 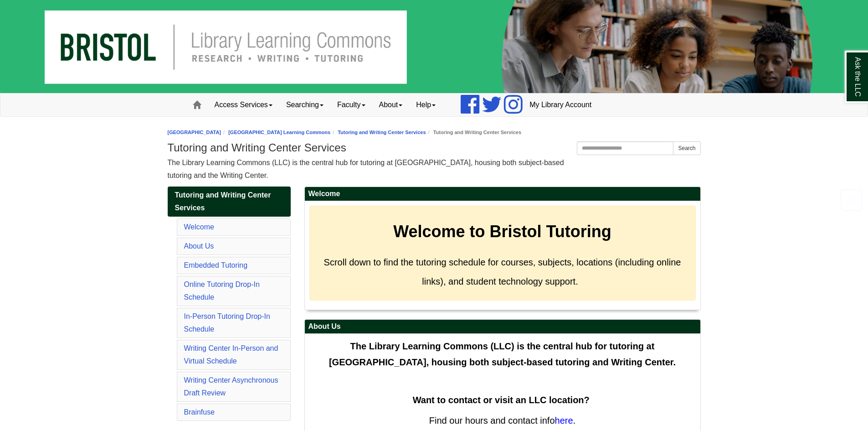 What do you see at coordinates (305, 105) in the screenshot?
I see `a: Searching` at bounding box center [305, 105].